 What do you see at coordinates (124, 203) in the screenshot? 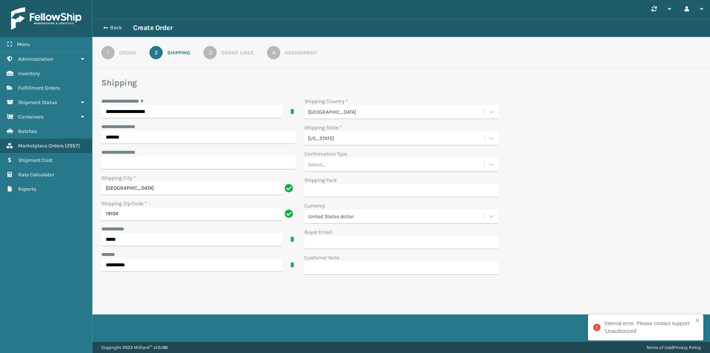
I see `label: Shipping Zip Code` at bounding box center [124, 203].